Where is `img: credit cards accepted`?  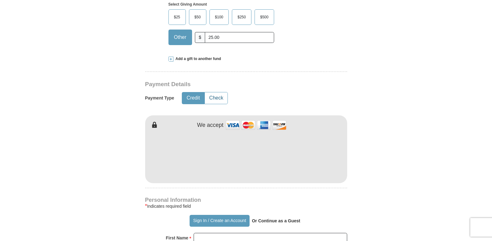
img: credit cards accepted is located at coordinates (256, 125).